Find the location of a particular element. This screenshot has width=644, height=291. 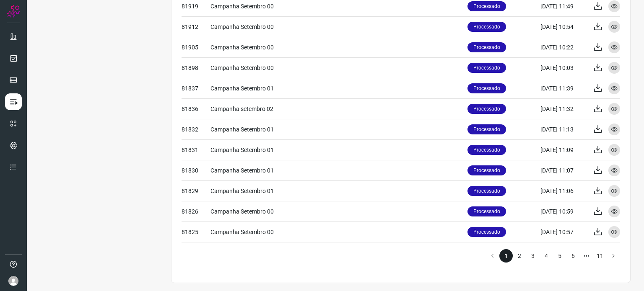

img: avatar-user-boy.jpg is located at coordinates (13, 281).